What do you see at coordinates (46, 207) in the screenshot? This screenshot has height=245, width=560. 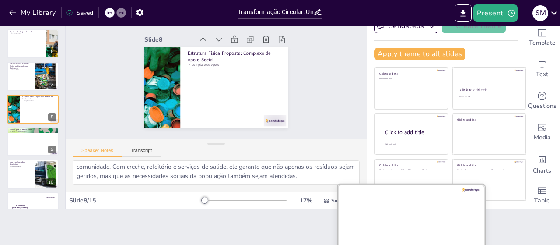 I see `div: 200` at bounding box center [46, 207].